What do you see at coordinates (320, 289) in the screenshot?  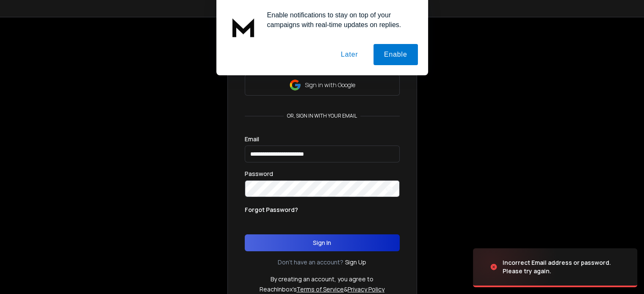 I see `a: Terms of Service` at bounding box center [320, 289].